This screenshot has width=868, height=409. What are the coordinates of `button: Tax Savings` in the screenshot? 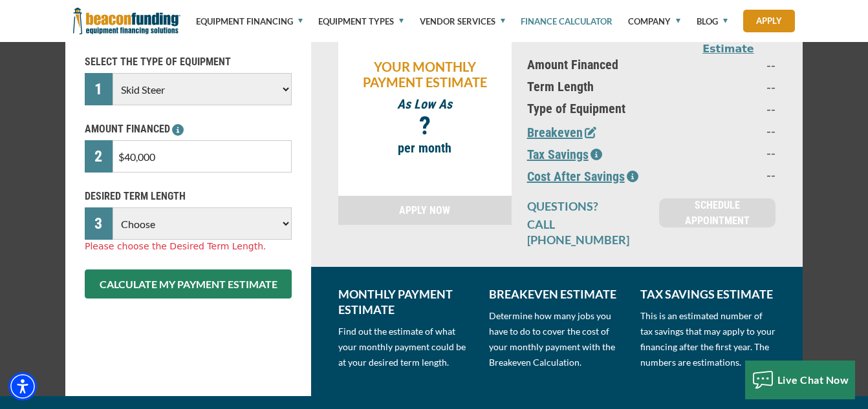 It's located at (564, 154).